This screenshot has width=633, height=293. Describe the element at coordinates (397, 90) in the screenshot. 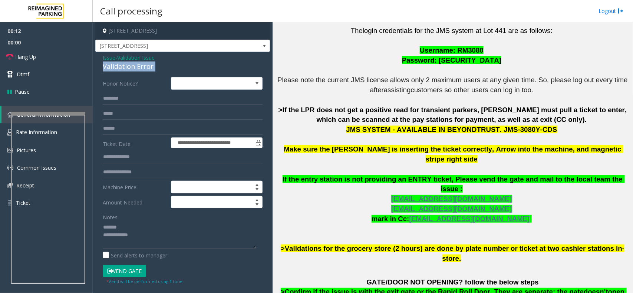

I see `span: assisting` at that location.